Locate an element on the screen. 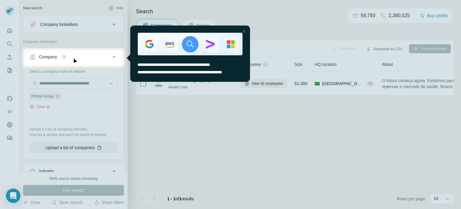 This screenshot has height=209, width=461. img: 2528416959478363.png is located at coordinates (65, 20).